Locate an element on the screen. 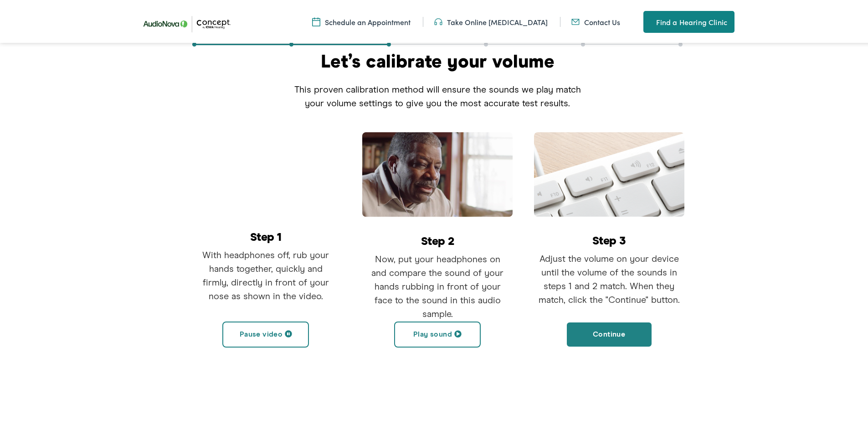 The width and height of the screenshot is (868, 431). a: Schedule an Appointment is located at coordinates (362, 20).